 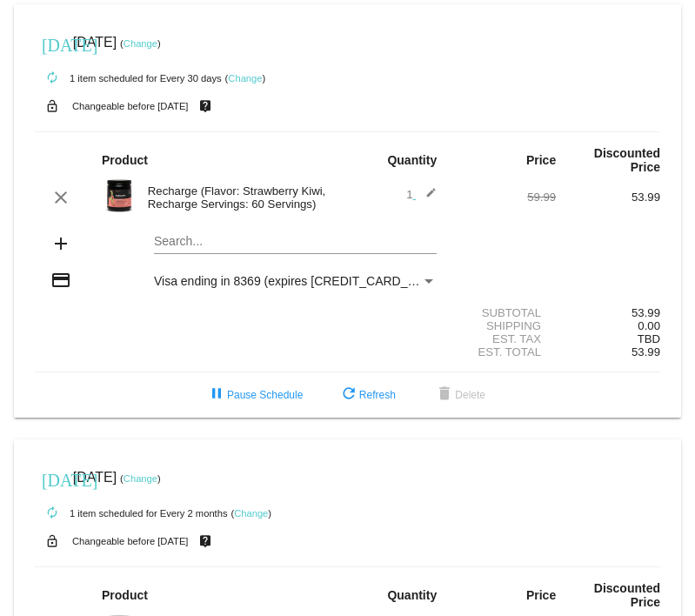 I want to click on mat-select: Payment Method, so click(x=295, y=281).